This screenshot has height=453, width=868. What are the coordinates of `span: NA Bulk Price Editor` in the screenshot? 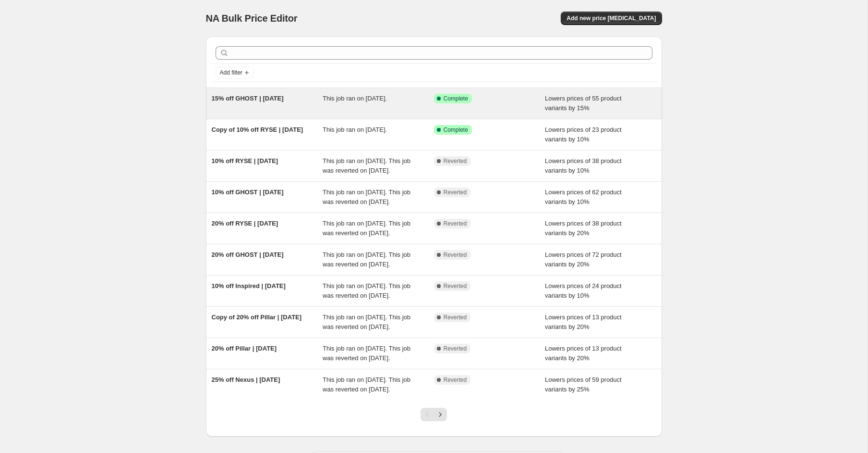 It's located at (252, 19).